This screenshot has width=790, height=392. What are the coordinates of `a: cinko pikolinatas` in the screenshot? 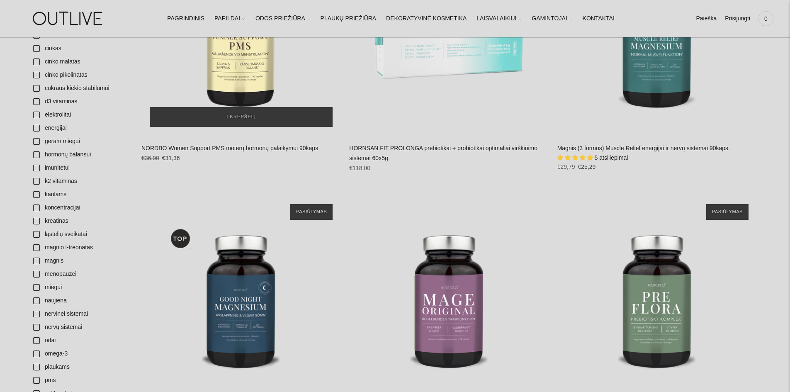 It's located at (80, 75).